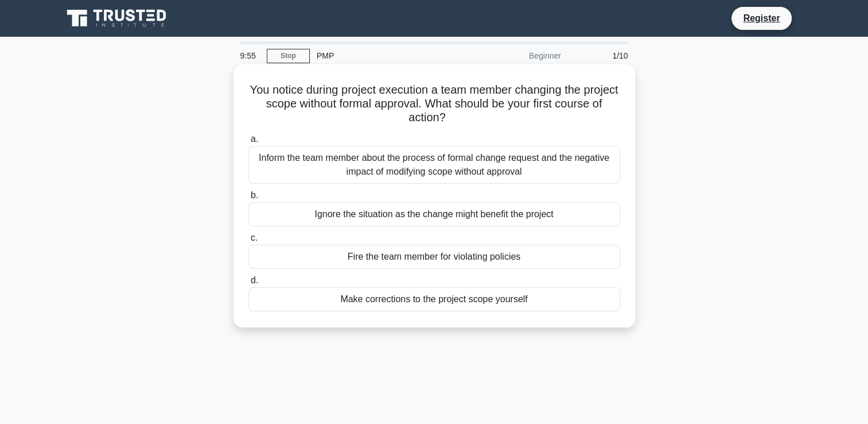 This screenshot has height=424, width=868. What do you see at coordinates (389, 56) in the screenshot?
I see `div: PMP` at bounding box center [389, 56].